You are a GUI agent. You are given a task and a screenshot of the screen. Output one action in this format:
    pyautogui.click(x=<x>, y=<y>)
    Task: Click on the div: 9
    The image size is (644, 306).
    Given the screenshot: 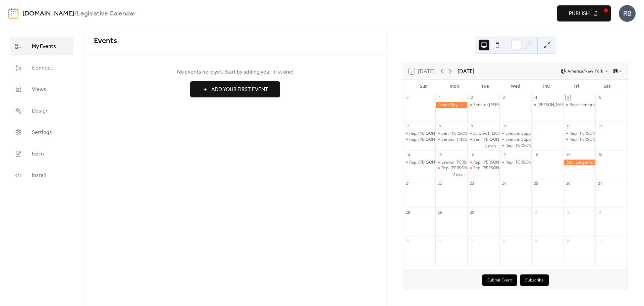 What is the action you would take?
    pyautogui.click(x=472, y=126)
    